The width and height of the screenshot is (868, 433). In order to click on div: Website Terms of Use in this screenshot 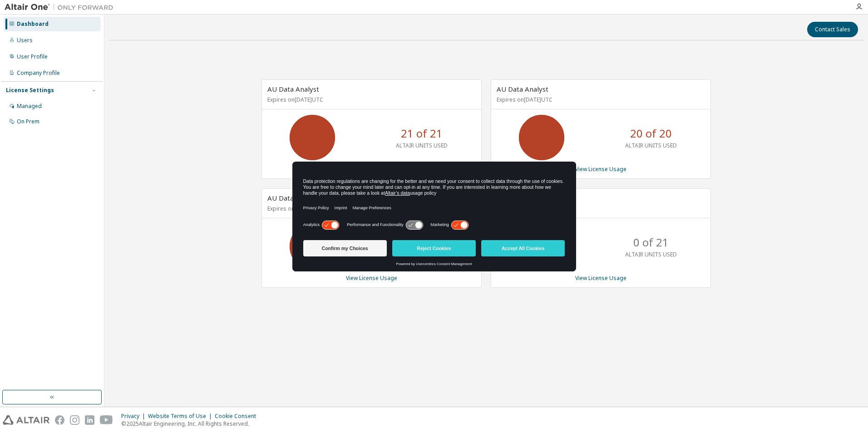, I will do `click(181, 416)`.